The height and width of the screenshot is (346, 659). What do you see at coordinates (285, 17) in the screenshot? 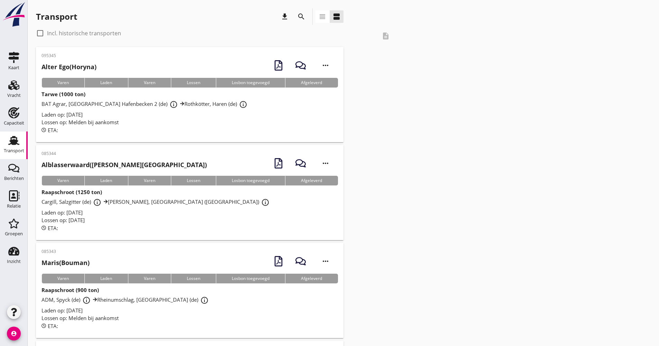
I see `i: download` at bounding box center [285, 17].